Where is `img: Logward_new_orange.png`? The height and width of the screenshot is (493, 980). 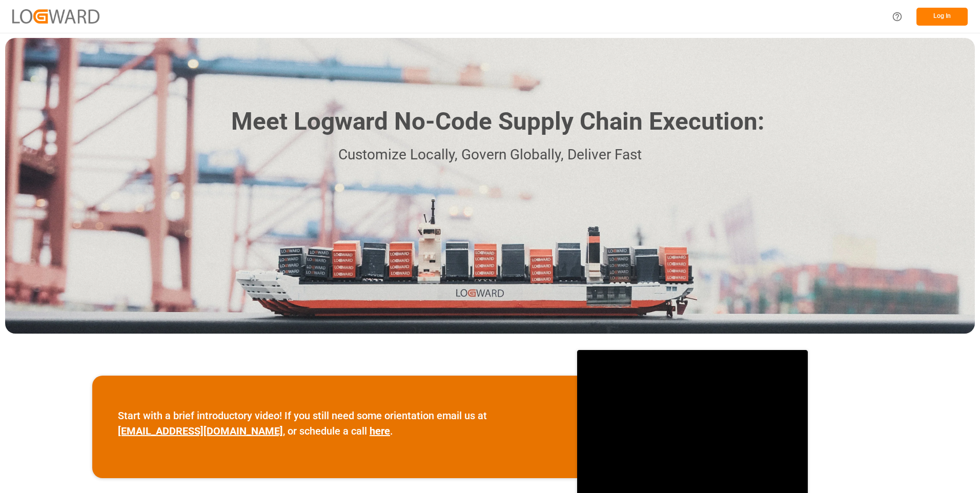 img: Logward_new_orange.png is located at coordinates (56, 16).